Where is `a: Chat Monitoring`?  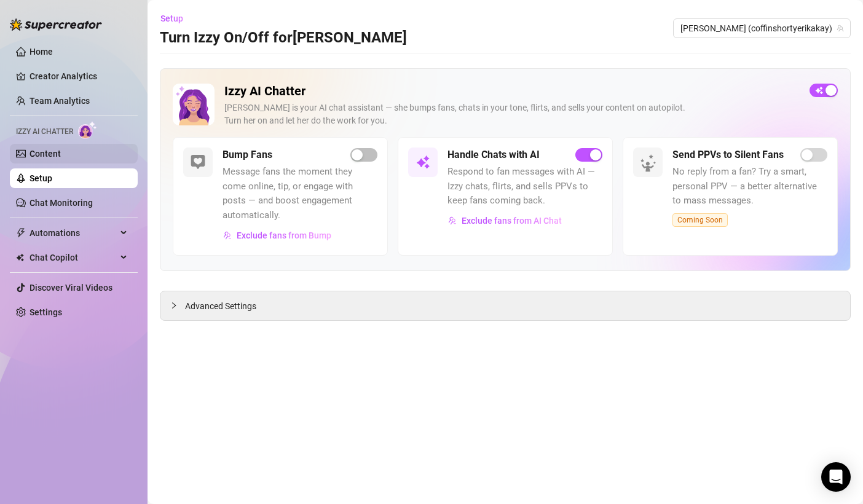 a: Chat Monitoring is located at coordinates (61, 202).